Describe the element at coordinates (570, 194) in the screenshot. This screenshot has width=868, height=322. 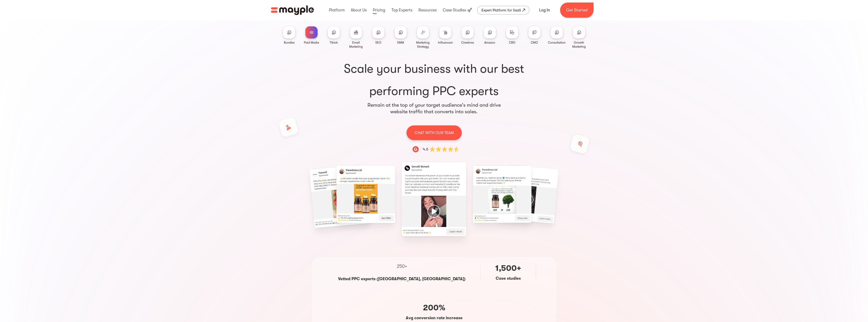
I see `div: 3 / 15` at that location.